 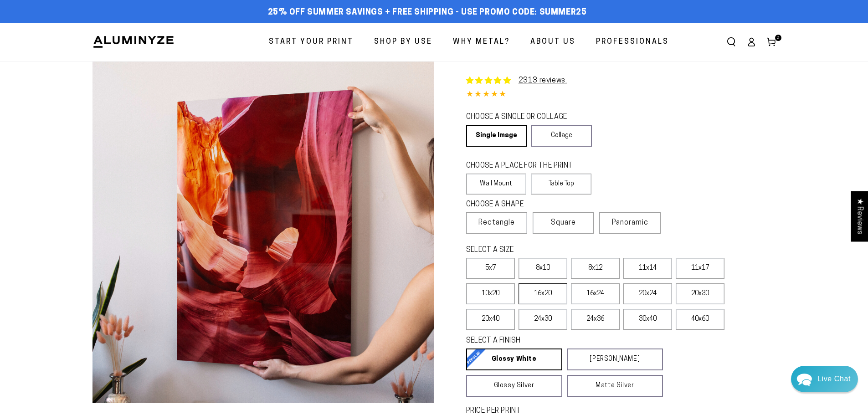 What do you see at coordinates (524, 166) in the screenshot?
I see `legend: CHOOSE A PLACE FOR THE PRINT` at bounding box center [524, 166].